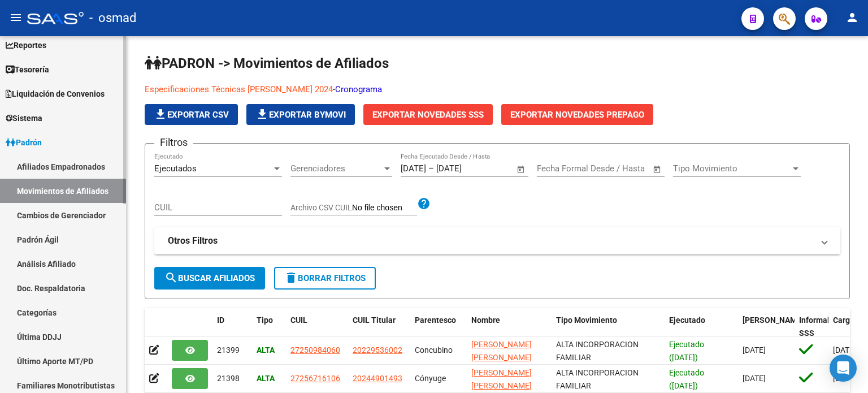  Describe the element at coordinates (265, 320) in the screenshot. I see `span: Tipo` at that location.